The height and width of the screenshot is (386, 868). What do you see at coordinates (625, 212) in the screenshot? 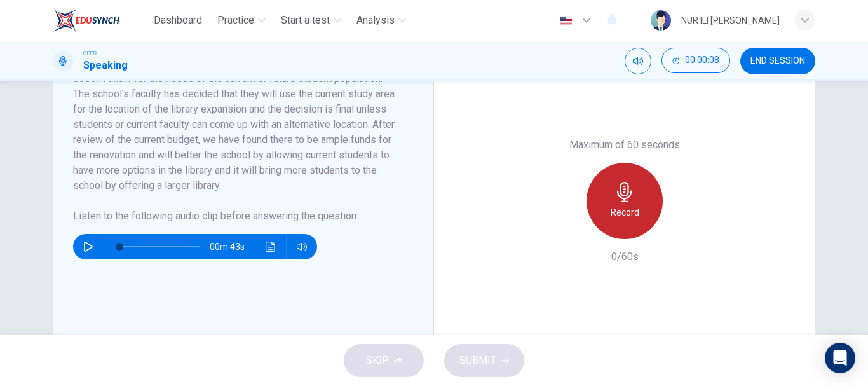
I see `h6: Record` at bounding box center [625, 212].